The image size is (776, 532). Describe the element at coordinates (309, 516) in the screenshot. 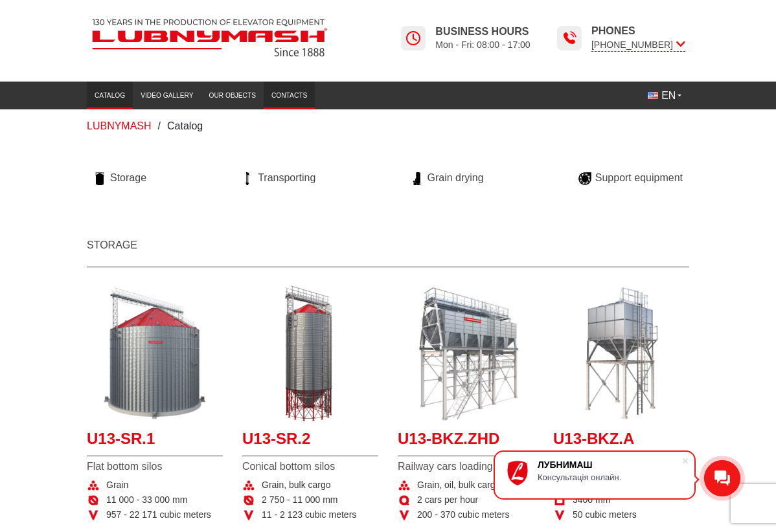

I see `span: 11 - 2 123 cubic meters` at that location.